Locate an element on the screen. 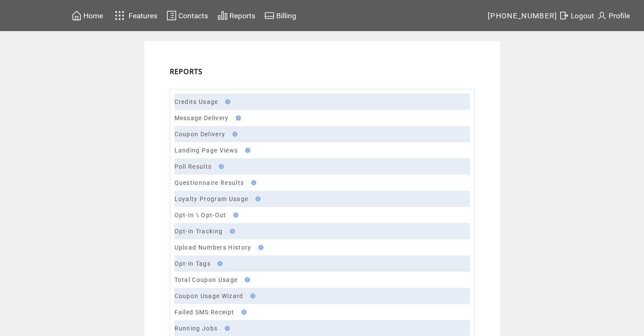  span: Features is located at coordinates (143, 16).